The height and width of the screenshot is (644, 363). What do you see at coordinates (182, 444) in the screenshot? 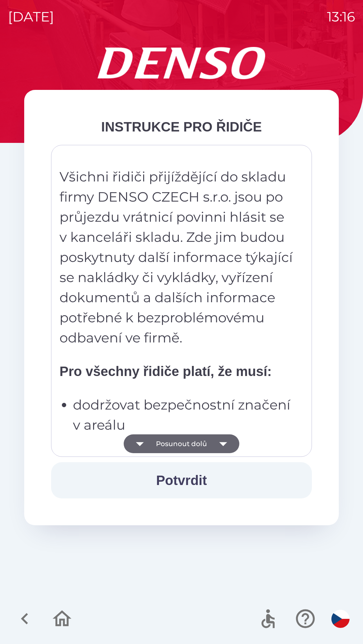
I see `button: Posunout dolů` at bounding box center [182, 444].